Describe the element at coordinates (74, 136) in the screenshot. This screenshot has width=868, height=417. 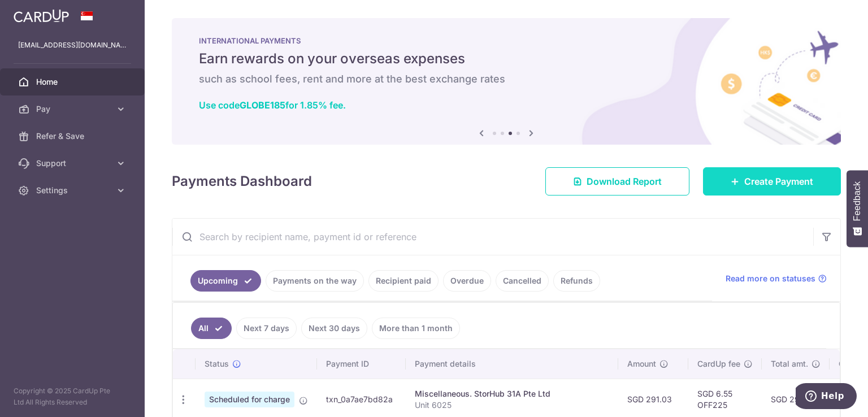
I see `span: Refer & Save` at that location.